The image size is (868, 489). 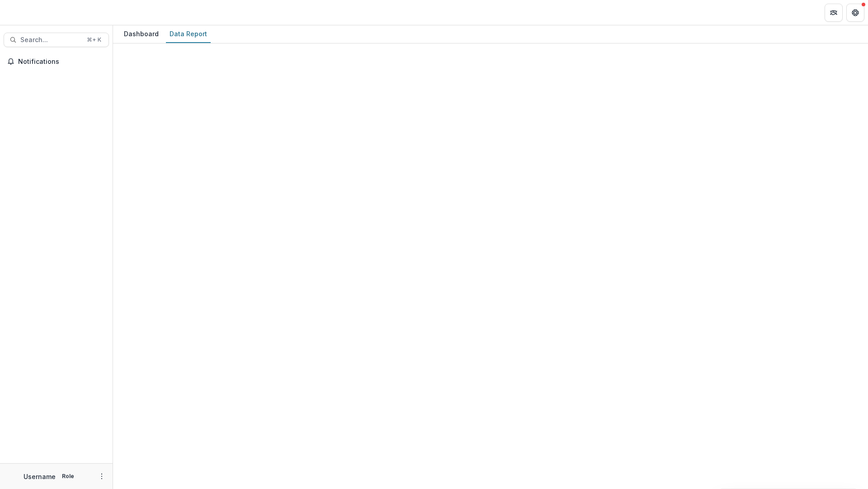 What do you see at coordinates (40, 476) in the screenshot?
I see `p: Username` at bounding box center [40, 476].